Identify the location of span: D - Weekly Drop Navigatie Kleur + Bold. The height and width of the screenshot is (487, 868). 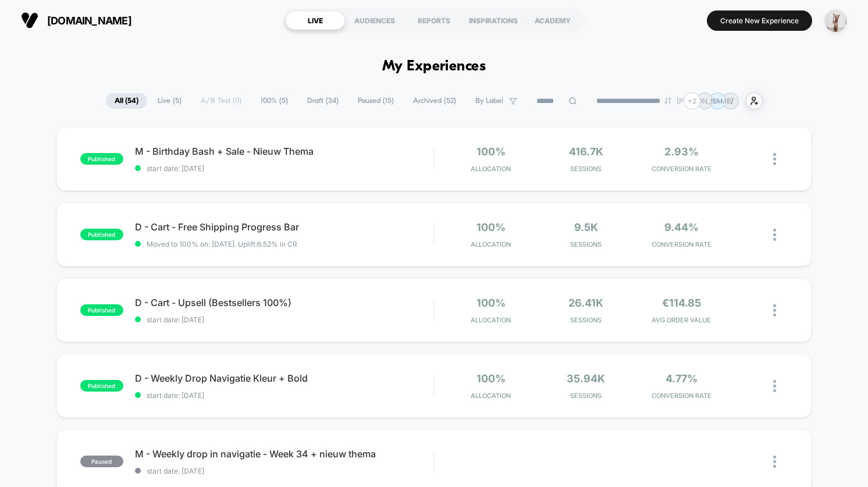
(284, 378).